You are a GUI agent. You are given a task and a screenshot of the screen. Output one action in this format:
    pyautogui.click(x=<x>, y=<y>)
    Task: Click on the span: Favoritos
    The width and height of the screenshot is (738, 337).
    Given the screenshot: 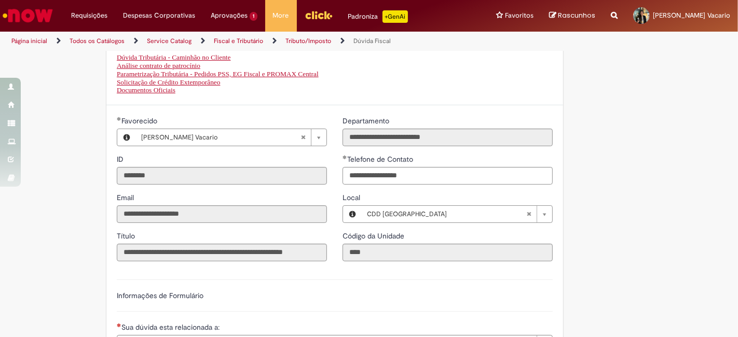 What is the action you would take?
    pyautogui.click(x=519, y=16)
    